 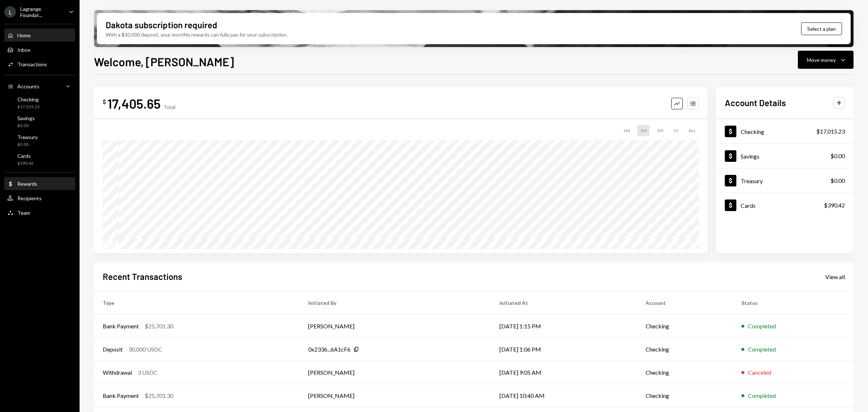 I want to click on div: 1M, so click(x=643, y=130).